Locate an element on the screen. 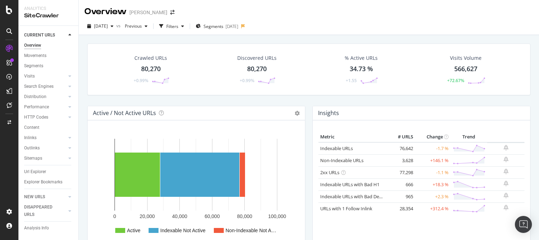  div: 566,627 is located at coordinates (466, 69).